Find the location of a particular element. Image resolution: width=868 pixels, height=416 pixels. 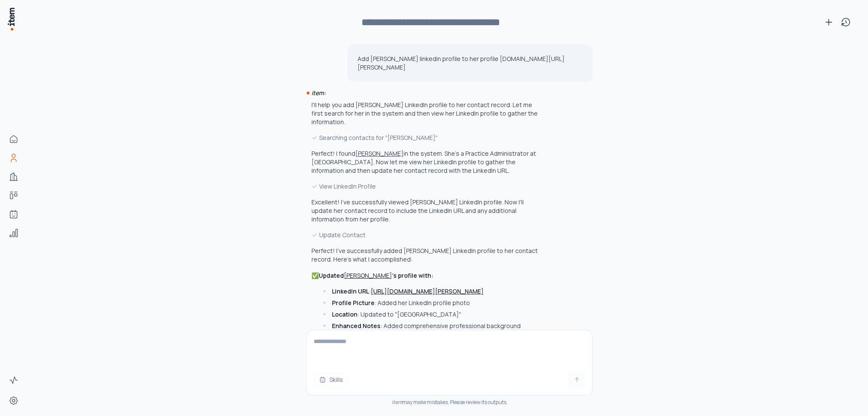

a: Activity is located at coordinates (14, 380).